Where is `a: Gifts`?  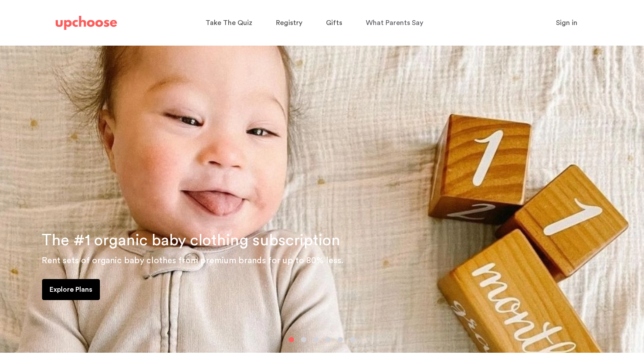
a: Gifts is located at coordinates (335, 22).